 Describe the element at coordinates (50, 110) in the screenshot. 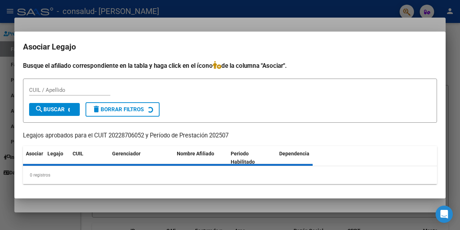

I see `span: Buscar` at that location.